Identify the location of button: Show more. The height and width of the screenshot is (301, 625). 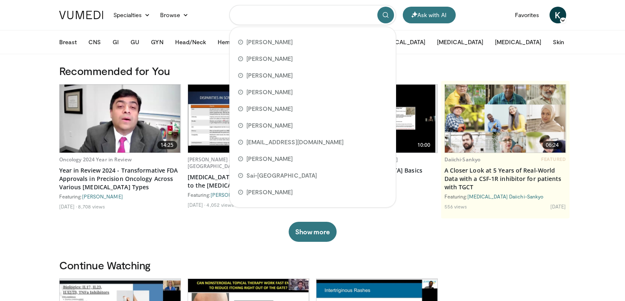
(312, 232).